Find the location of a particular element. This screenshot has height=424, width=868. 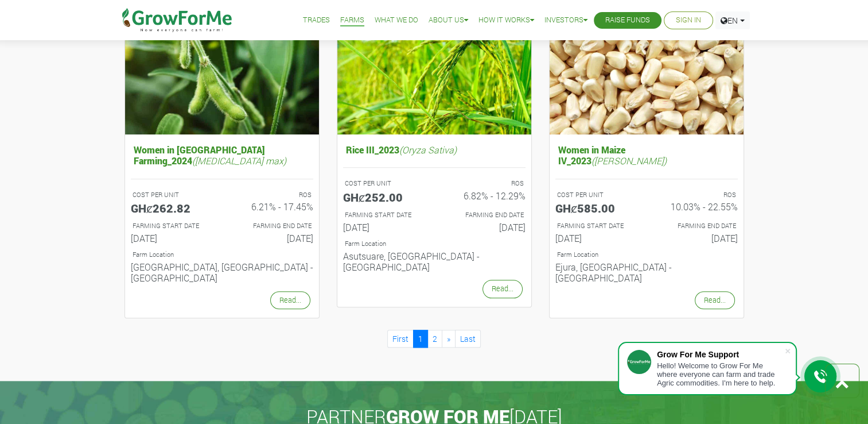

h5: GHȼ585.00 is located at coordinates (597, 208).